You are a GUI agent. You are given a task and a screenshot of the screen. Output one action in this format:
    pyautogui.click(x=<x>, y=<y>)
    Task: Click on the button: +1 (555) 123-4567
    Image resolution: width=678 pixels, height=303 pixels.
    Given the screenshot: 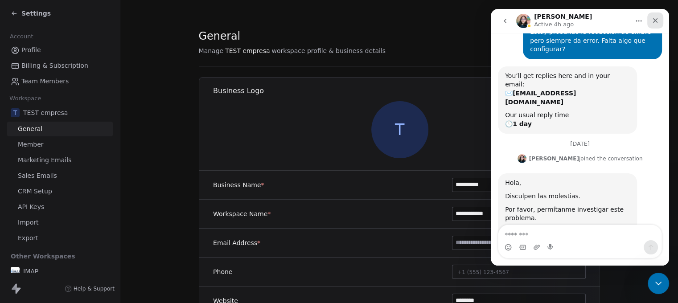 What is the action you would take?
    pyautogui.click(x=519, y=272)
    